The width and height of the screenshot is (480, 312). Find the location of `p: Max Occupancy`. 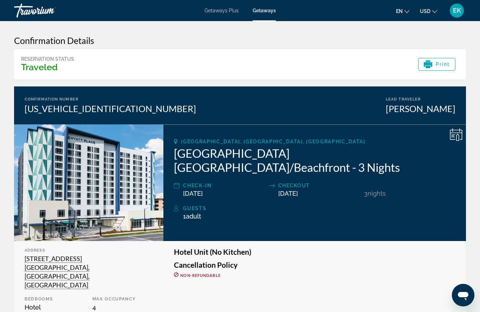

p: Max Occupancy is located at coordinates (123, 299).